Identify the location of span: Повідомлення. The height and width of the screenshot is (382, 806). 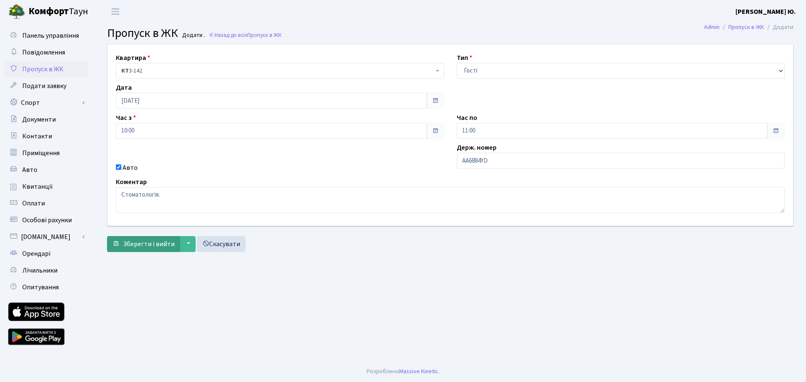
(44, 52).